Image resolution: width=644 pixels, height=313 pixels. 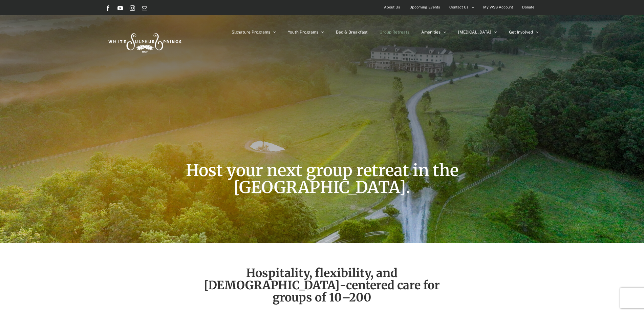 I want to click on a: Signature Programs, so click(x=253, y=32).